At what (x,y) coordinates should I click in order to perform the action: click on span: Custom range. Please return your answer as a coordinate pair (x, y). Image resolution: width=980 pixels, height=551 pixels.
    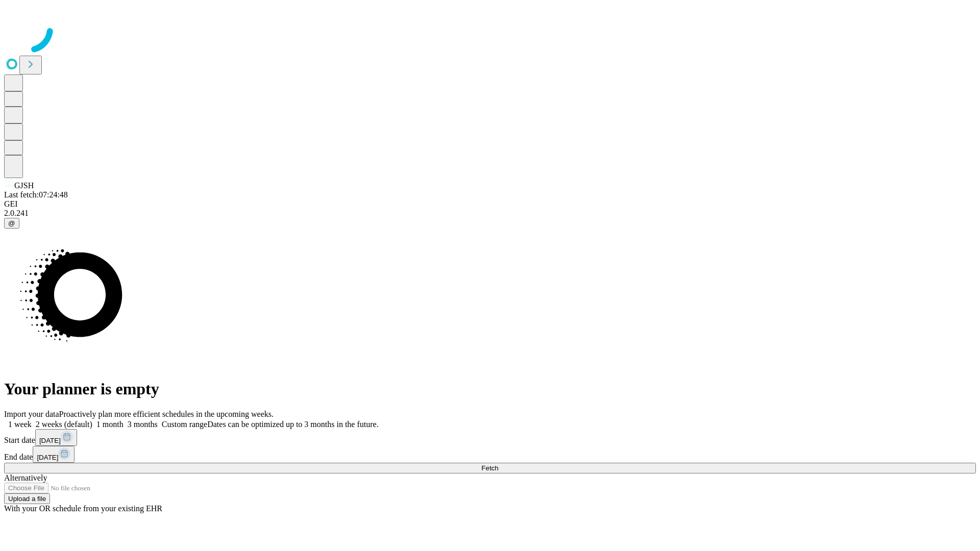
    Looking at the image, I should click on (184, 424).